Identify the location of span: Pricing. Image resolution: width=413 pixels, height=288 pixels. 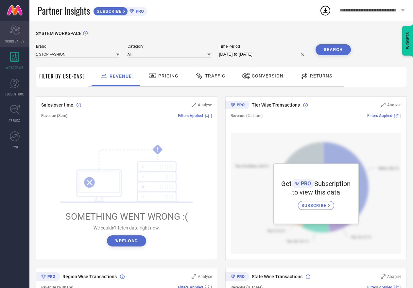
(168, 76).